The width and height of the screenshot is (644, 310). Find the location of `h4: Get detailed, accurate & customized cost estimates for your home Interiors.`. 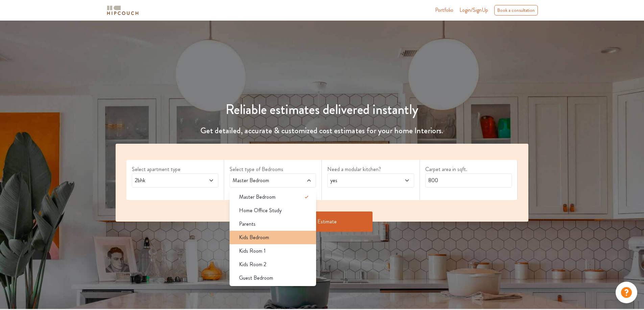

h4: Get detailed, accurate & customized cost estimates for your home Interiors. is located at coordinates (322, 131).